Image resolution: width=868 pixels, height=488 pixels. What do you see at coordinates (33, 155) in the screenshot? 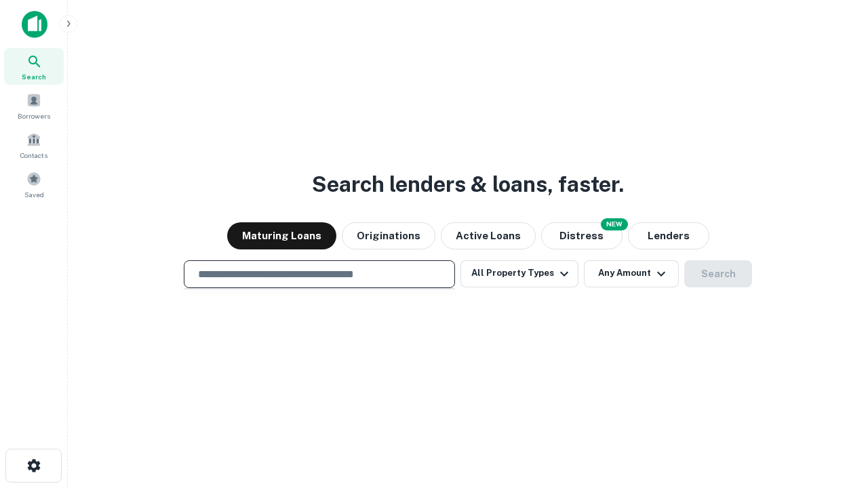
I see `span: Contacts` at bounding box center [33, 155].